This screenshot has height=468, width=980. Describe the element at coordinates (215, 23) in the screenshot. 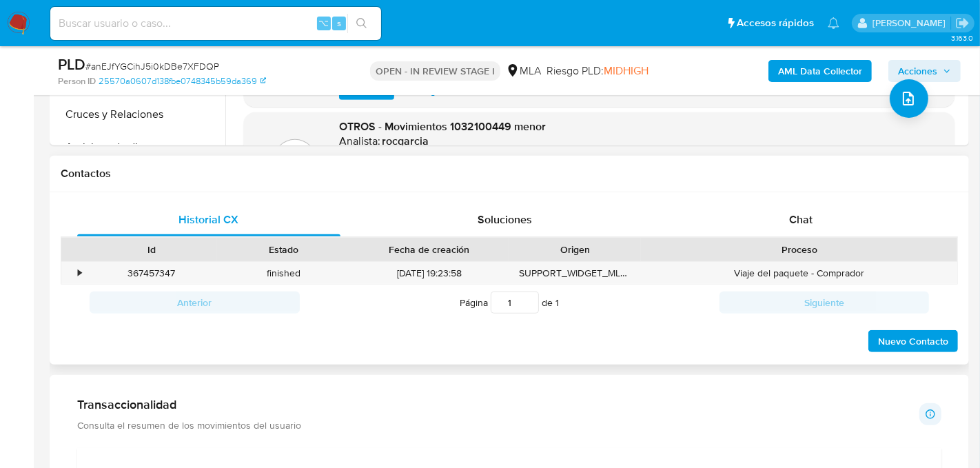

I see `input: Buscar usuario o caso...` at that location.